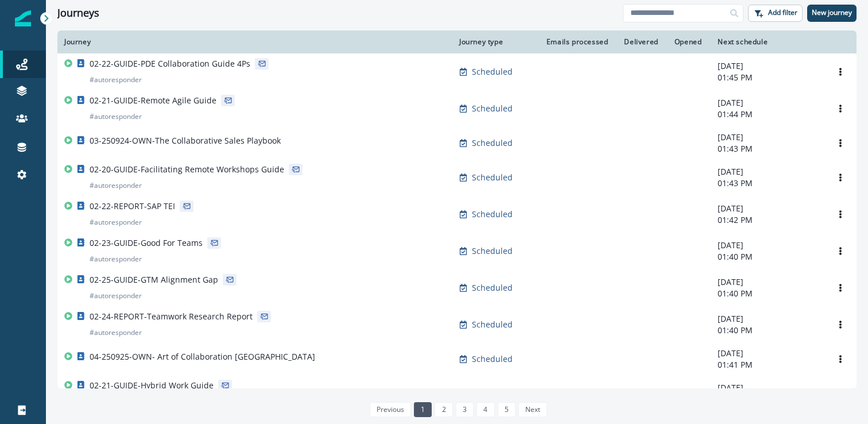 The width and height of the screenshot is (868, 424). What do you see at coordinates (767, 114) in the screenshot?
I see `p: 01:44 PM` at bounding box center [767, 114].